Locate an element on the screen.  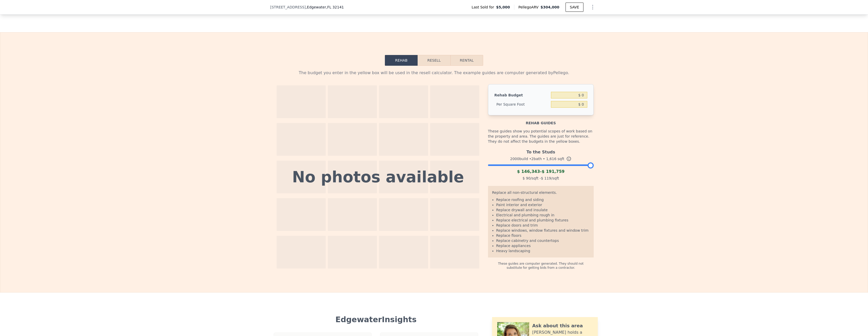
div: Rehab guides is located at coordinates (541, 121).